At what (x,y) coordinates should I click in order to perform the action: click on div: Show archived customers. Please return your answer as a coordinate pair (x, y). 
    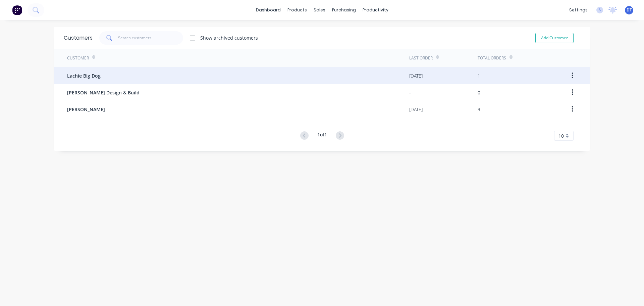
    Looking at the image, I should click on (229, 38).